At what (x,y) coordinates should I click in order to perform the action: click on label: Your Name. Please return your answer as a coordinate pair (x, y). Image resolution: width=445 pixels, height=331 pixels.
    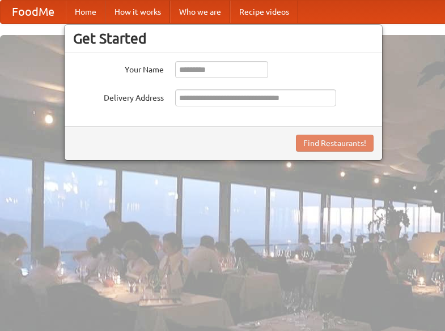
    Looking at the image, I should click on (118, 68).